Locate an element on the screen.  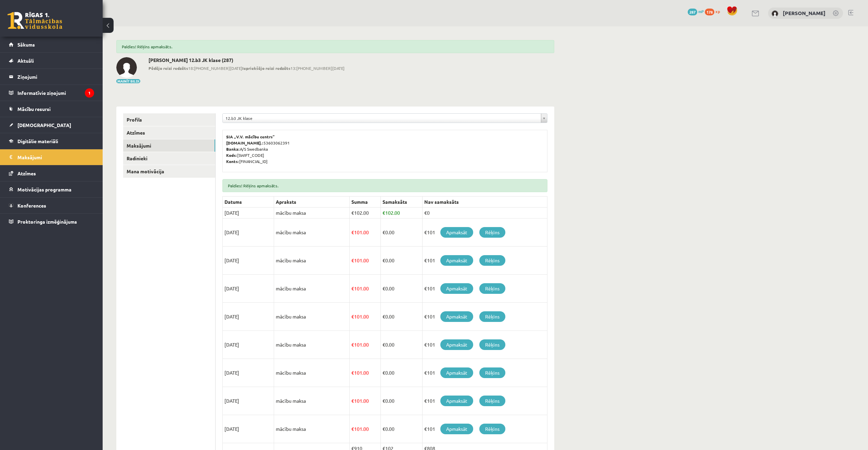
a: Radinieki is located at coordinates (169, 158).